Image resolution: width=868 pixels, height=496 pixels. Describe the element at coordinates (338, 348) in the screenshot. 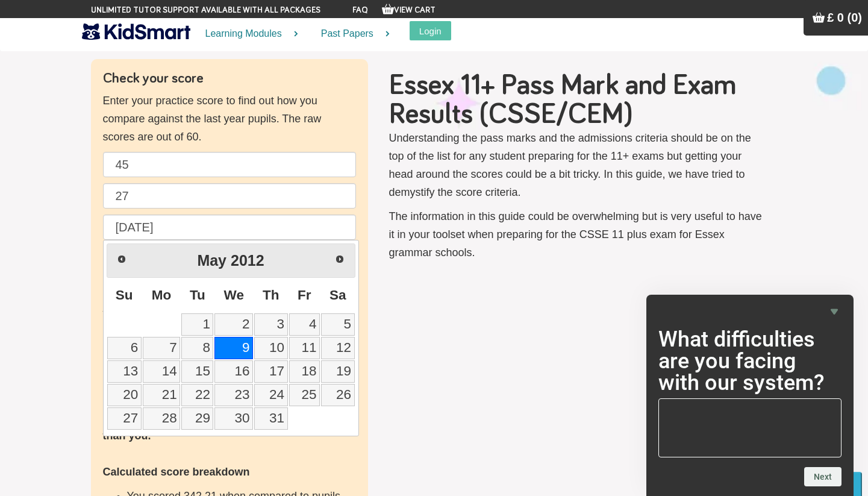

I see `a: 12` at that location.